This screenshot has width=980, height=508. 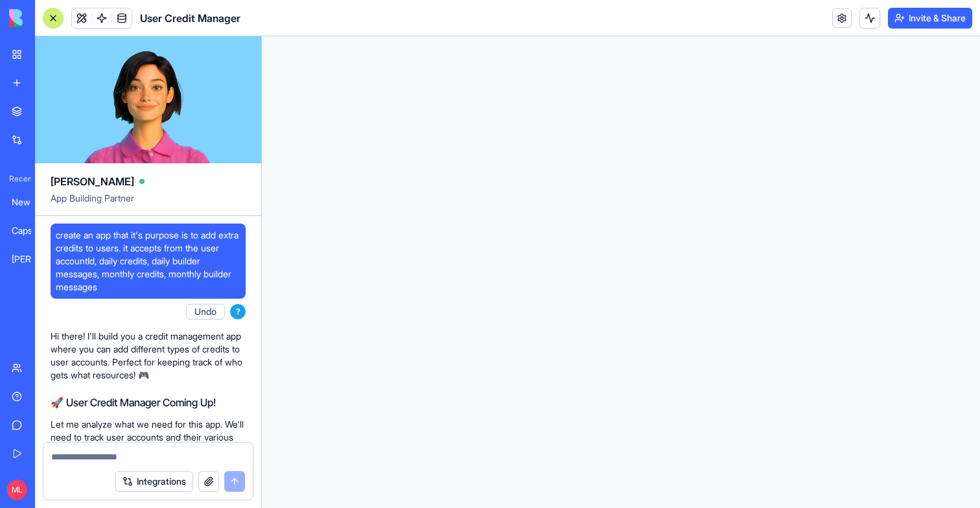 What do you see at coordinates (930, 18) in the screenshot?
I see `button: Invite & Share` at bounding box center [930, 18].